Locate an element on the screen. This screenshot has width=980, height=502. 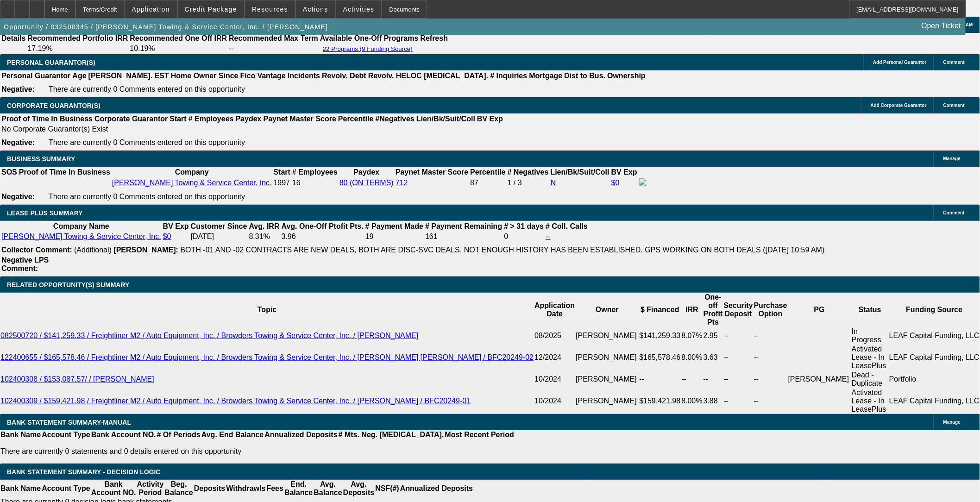
span: Resources is located at coordinates (270, 9).